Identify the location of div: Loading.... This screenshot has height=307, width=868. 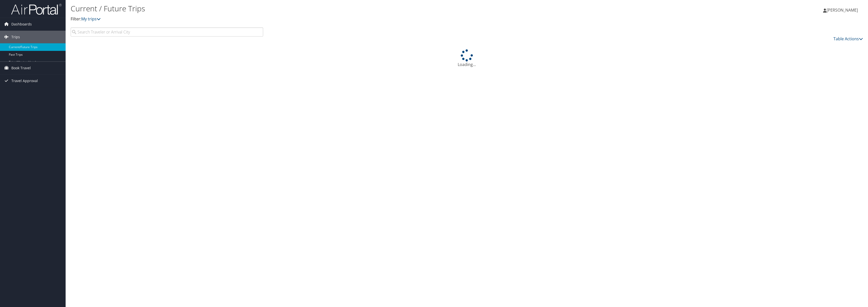
(467, 58).